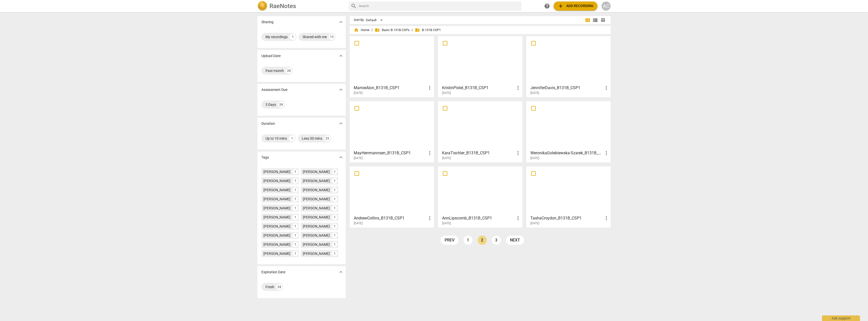 This screenshot has height=321, width=868. What do you see at coordinates (390, 219) in the screenshot?
I see `h3: AndrewCollins_B131B_CSP1` at bounding box center [390, 219].